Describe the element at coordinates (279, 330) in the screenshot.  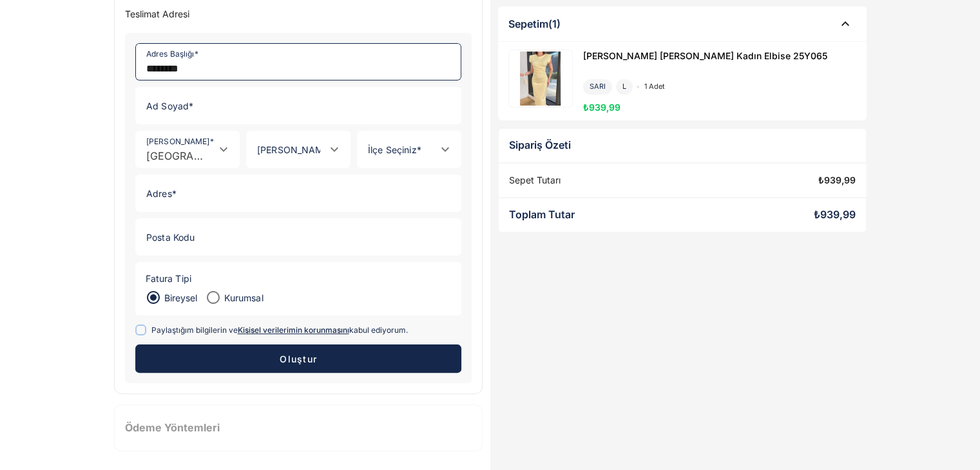
I see `div: Paylaştığım bilgilerin ve kabul ediyorum.` at that location.